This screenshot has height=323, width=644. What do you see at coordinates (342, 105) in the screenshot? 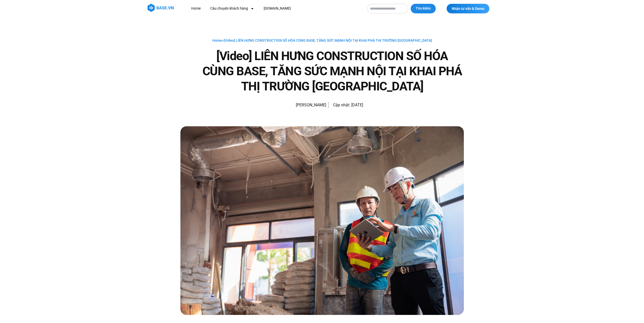
I see `span: Cập nhật:` at bounding box center [342, 105].